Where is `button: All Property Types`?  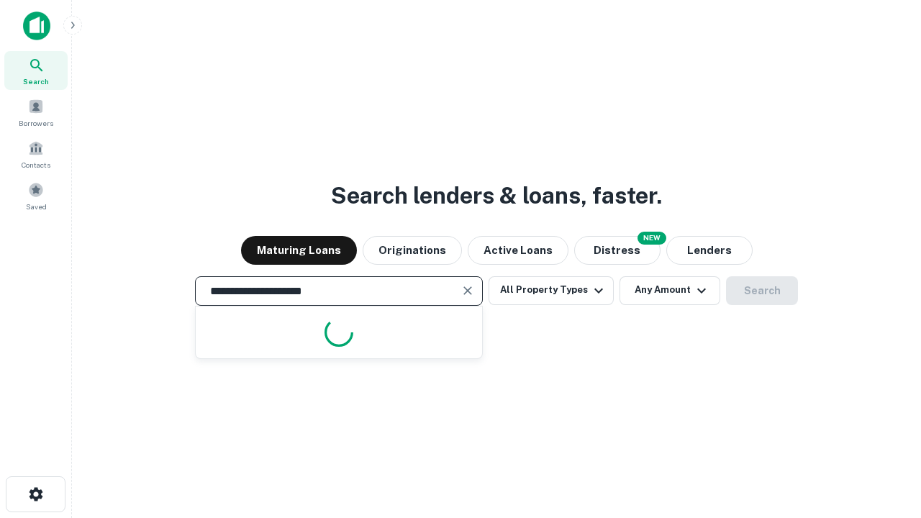 button: All Property Types is located at coordinates (551, 291).